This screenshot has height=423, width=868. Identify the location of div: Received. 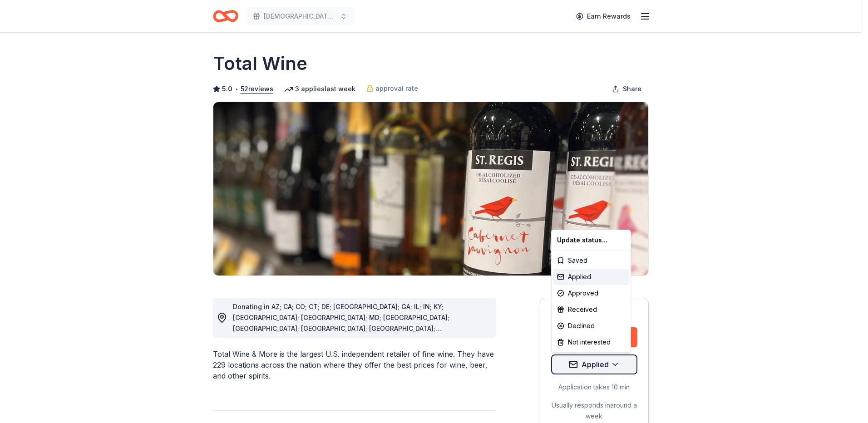
(591, 310).